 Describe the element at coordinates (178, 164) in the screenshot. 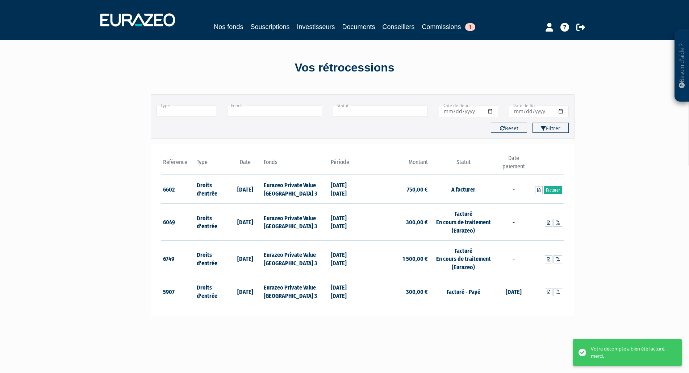

I see `th: Référence` at that location.